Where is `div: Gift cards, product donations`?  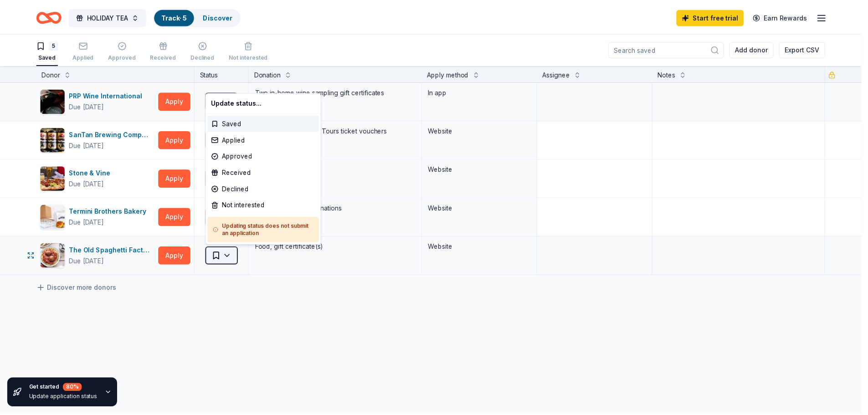 div: Gift cards, product donations is located at coordinates (337, 208).